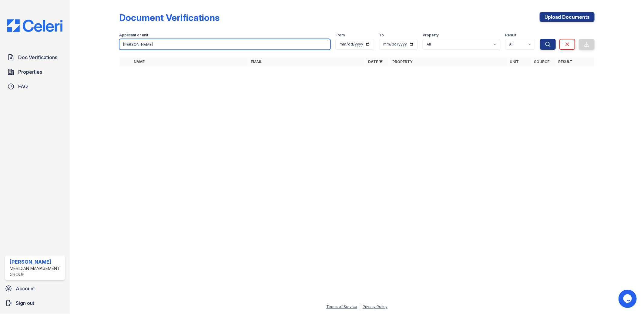  What do you see at coordinates (510, 35) in the screenshot?
I see `label: Result` at bounding box center [510, 35].